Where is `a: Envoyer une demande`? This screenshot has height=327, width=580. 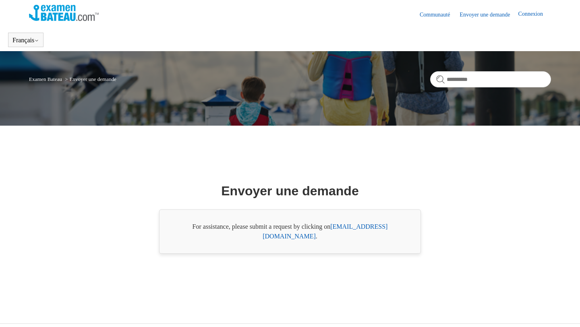
a: Envoyer une demande is located at coordinates (489, 15).